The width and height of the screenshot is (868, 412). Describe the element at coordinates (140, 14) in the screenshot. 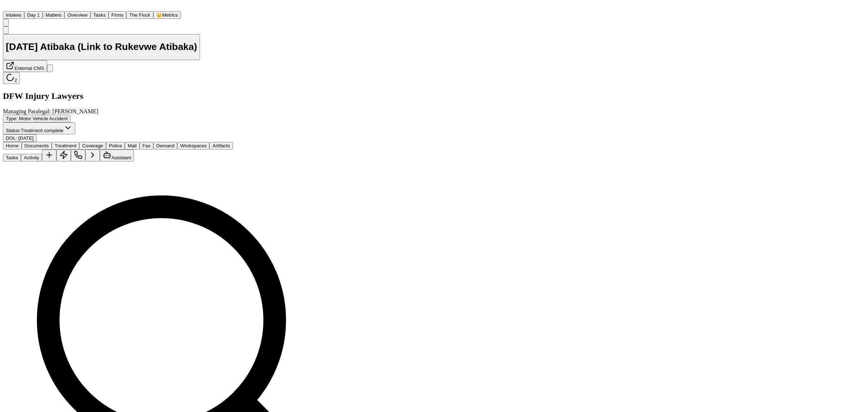

I see `a: The Flock` at that location.